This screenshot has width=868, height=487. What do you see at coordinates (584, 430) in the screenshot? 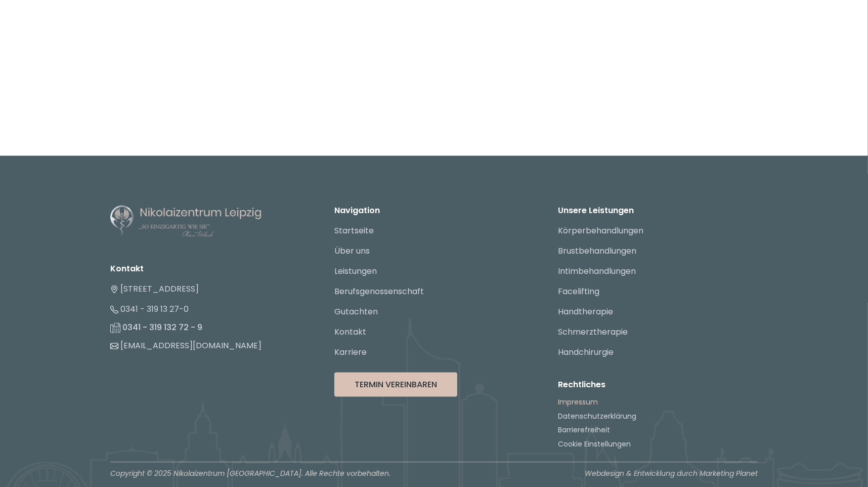
I see `a: Barrierefreiheit` at bounding box center [584, 430].